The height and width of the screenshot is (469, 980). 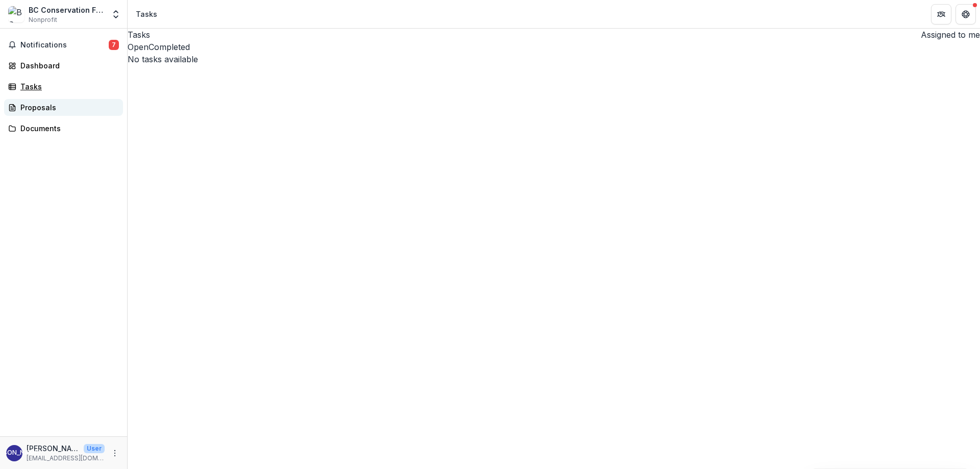 What do you see at coordinates (63, 107) in the screenshot?
I see `a: Proposals` at bounding box center [63, 107].